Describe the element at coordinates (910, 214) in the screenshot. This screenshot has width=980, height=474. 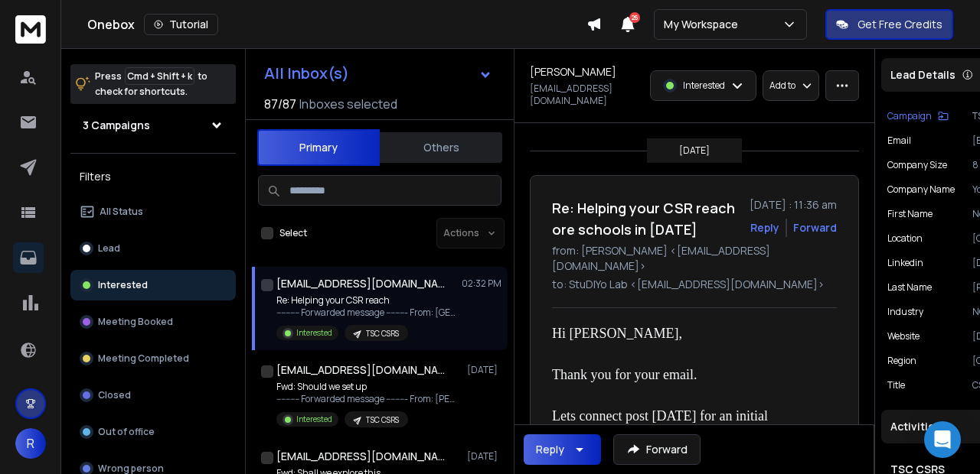
I see `p: First Name` at that location.